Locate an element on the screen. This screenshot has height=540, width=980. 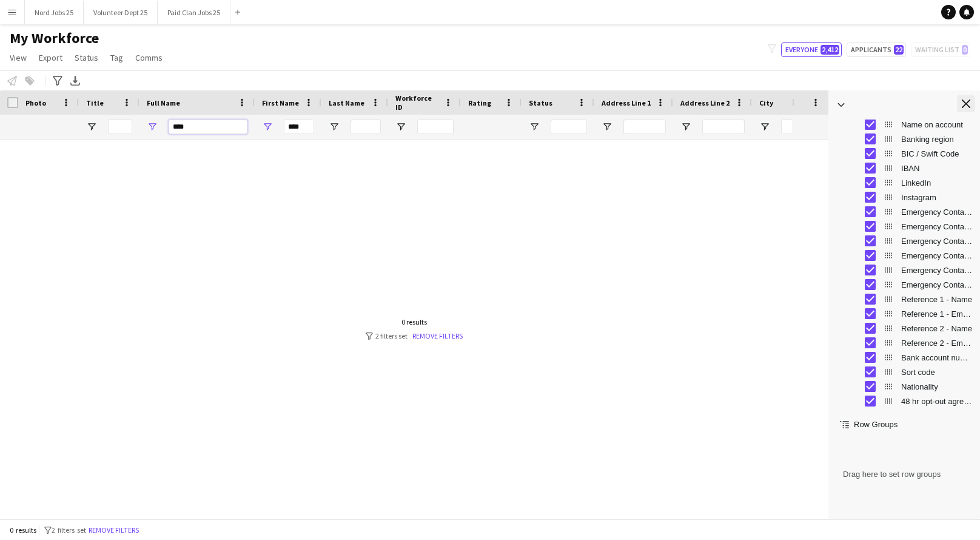
div: 48 hr opt-out agreement Column is located at coordinates (904, 401).